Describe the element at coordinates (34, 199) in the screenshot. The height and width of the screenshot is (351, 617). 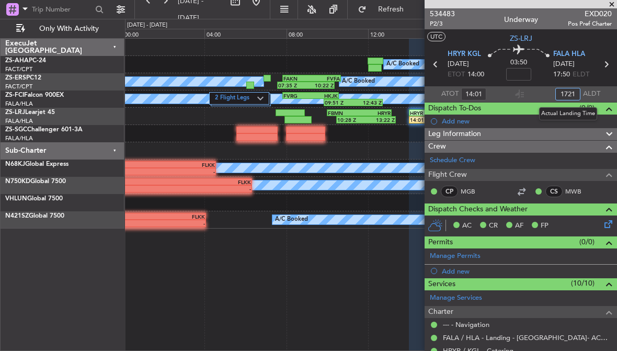
I see `a: VHLUNGlobal 7500` at that location.